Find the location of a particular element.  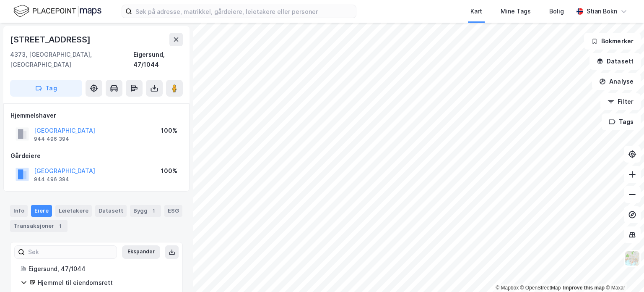

a: Improve this map is located at coordinates (583, 287).